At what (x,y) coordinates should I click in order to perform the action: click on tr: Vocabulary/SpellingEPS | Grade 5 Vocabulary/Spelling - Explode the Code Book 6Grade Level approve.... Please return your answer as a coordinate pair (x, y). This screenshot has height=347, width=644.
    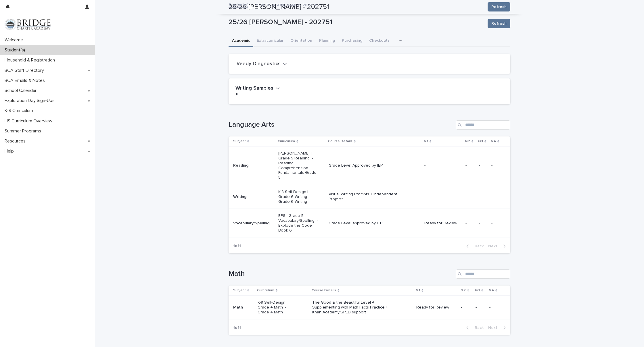
    Looking at the image, I should click on (369, 223).